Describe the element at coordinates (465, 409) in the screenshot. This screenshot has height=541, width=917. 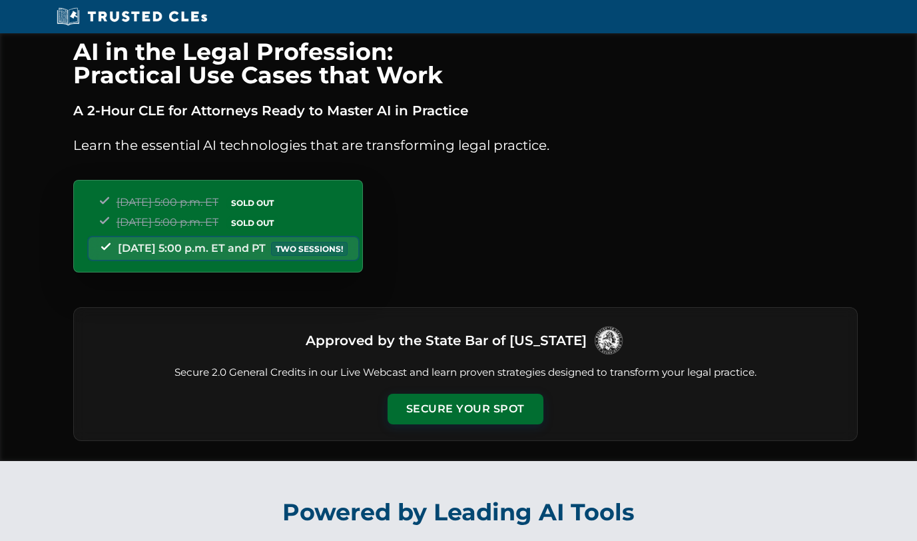
I see `button: Secure Your Spot` at that location.